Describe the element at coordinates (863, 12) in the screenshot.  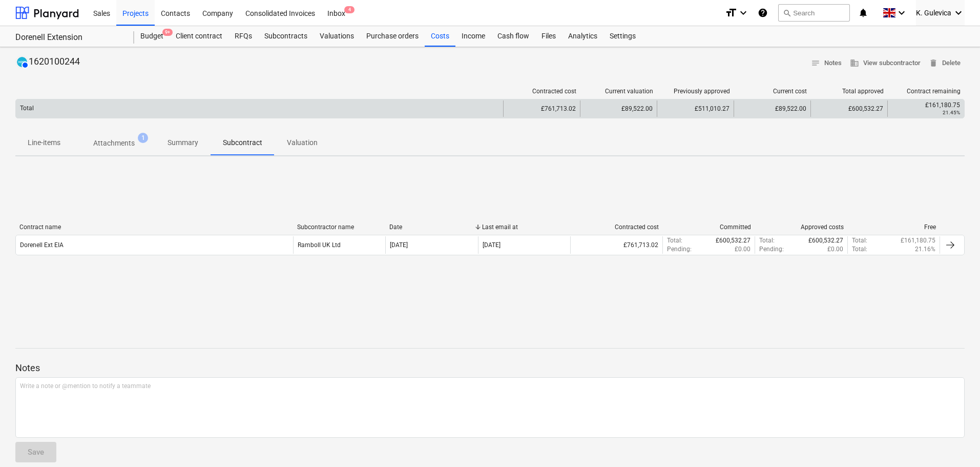
I see `i: notifications` at that location.